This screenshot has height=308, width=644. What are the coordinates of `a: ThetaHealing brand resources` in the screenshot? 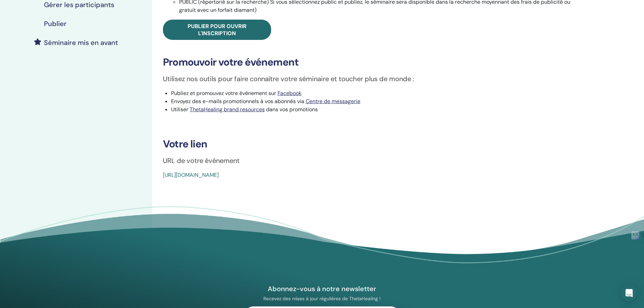 It's located at (227, 109).